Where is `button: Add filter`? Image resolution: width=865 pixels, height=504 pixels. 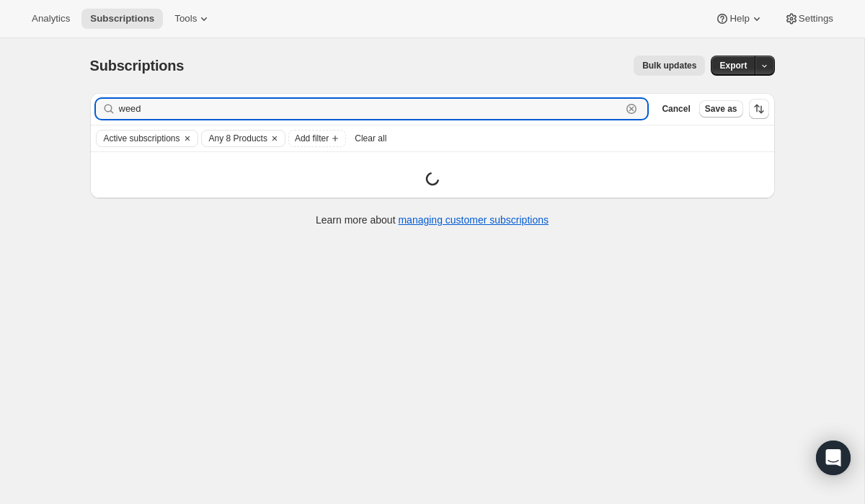
button: Add filter is located at coordinates (317, 138).